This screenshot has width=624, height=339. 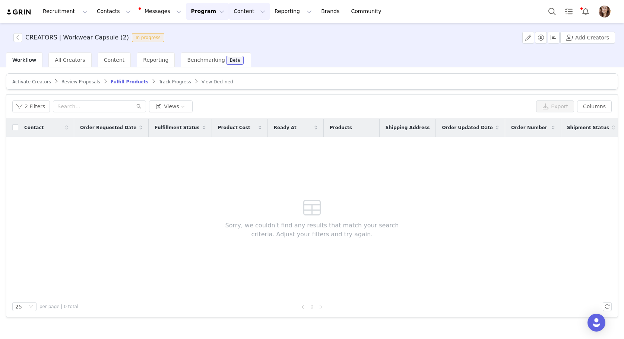 What do you see at coordinates (312, 307) in the screenshot?
I see `a: 0` at bounding box center [312, 307].